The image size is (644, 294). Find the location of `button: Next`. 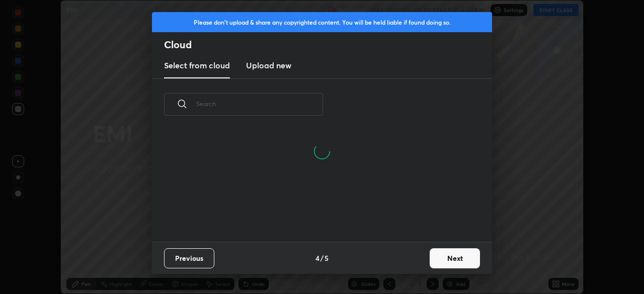

button: Next is located at coordinates (455, 258).